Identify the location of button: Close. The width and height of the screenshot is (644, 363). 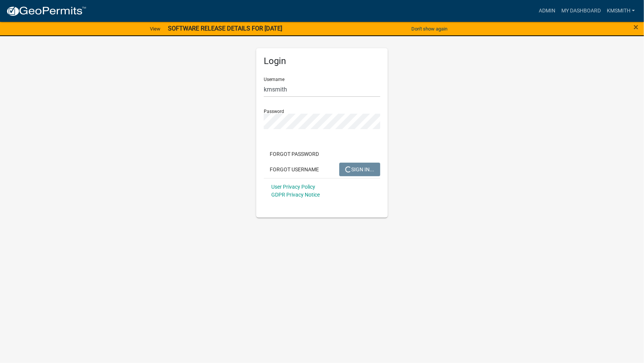
(636, 27).